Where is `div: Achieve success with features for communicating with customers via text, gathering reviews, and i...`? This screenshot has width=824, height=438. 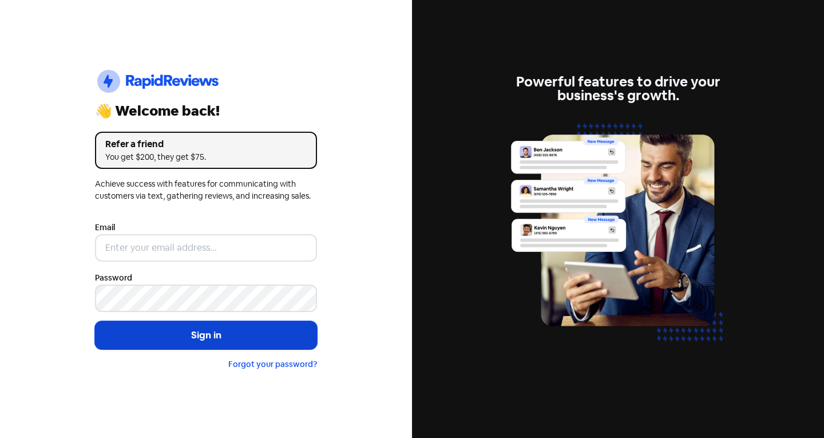 div: Achieve success with features for communicating with customers via text, gathering reviews, and i... is located at coordinates (206, 190).